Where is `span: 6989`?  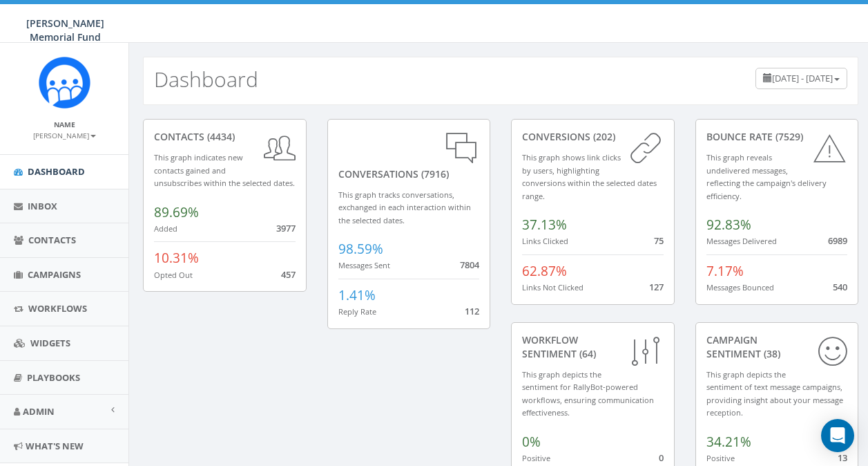
span: 6989 is located at coordinates (838, 240).